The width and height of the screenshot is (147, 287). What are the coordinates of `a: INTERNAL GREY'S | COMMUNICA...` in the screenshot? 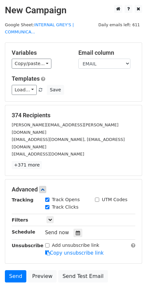 It's located at (39, 29).